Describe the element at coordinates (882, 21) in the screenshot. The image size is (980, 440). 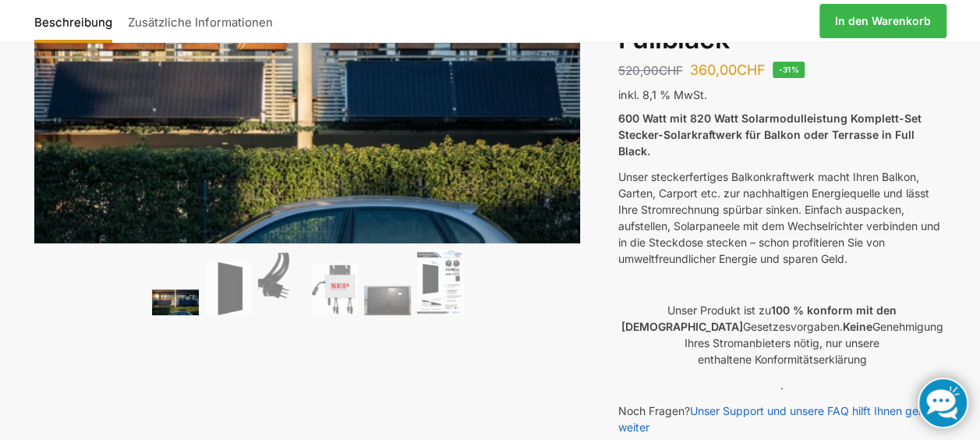
I see `a: In den Warenkorb` at that location.